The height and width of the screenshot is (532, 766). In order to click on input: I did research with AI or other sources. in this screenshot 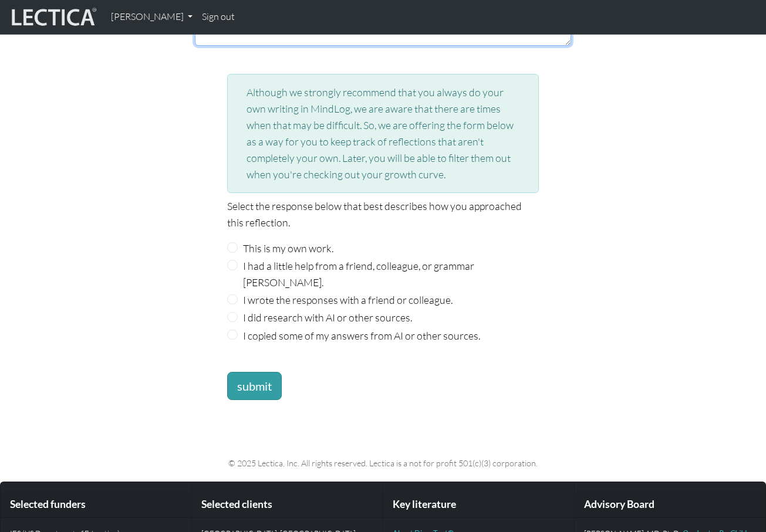, I will do `click(233, 318)`.